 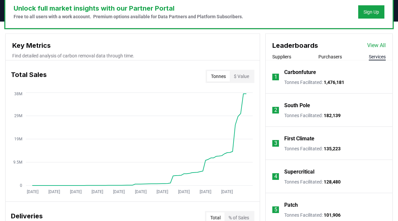 What do you see at coordinates (128, 8) in the screenshot?
I see `h3: Unlock full market insights with our Partner Portal` at bounding box center [128, 8].